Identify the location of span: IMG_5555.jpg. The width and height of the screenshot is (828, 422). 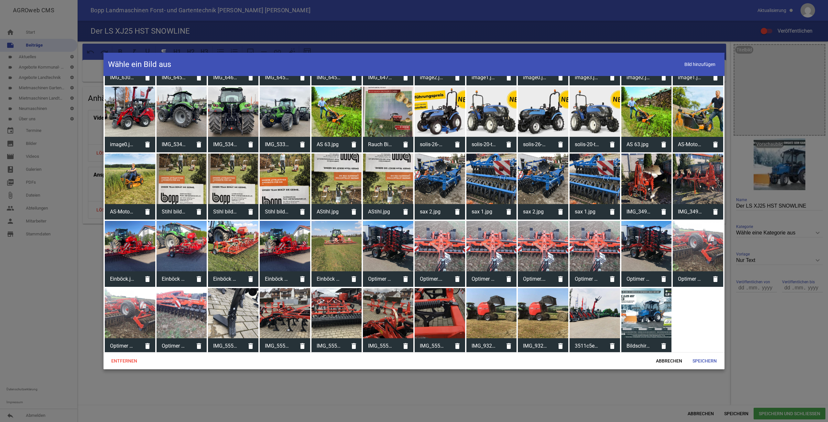
(225, 346).